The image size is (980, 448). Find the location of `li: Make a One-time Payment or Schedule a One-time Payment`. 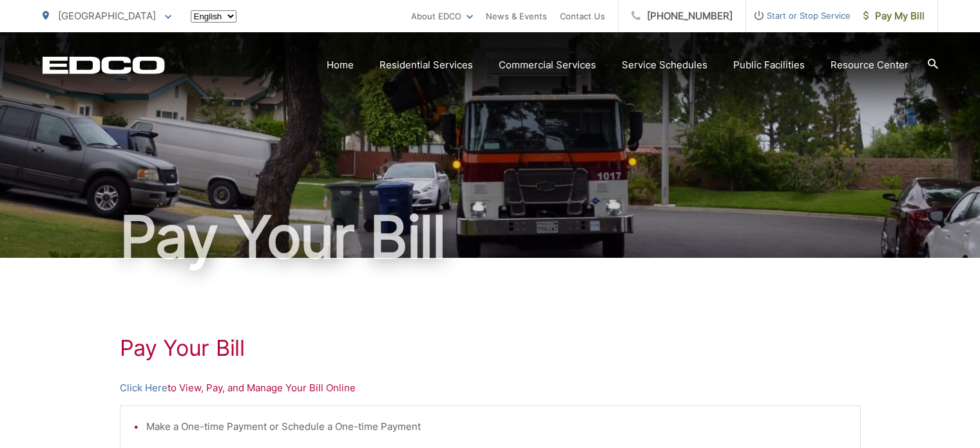

li: Make a One-time Payment or Schedule a One-time Payment is located at coordinates (497, 426).